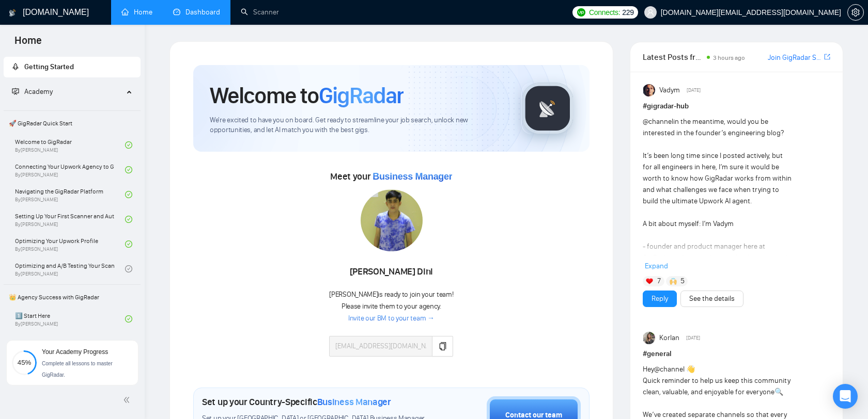 The image size is (868, 419). What do you see at coordinates (16, 91) in the screenshot?
I see `span: fund-projection-screen` at bounding box center [16, 91].